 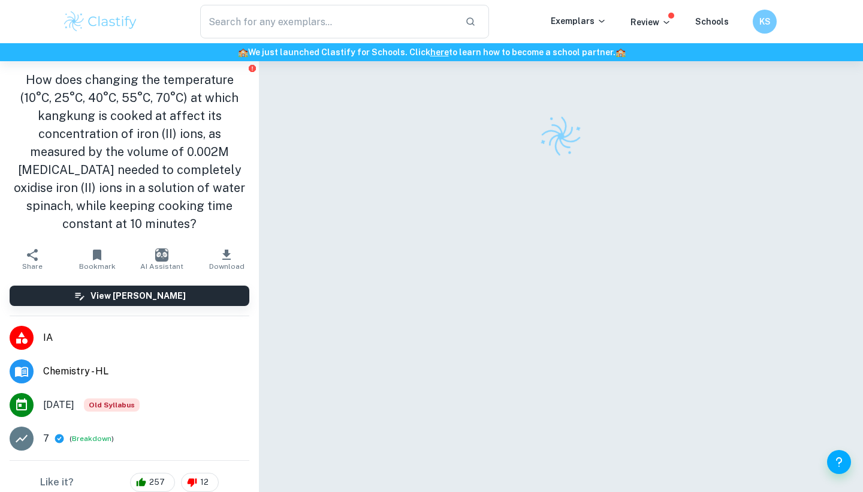 What do you see at coordinates (839, 462) in the screenshot?
I see `button: Help and Feedback` at bounding box center [839, 462].